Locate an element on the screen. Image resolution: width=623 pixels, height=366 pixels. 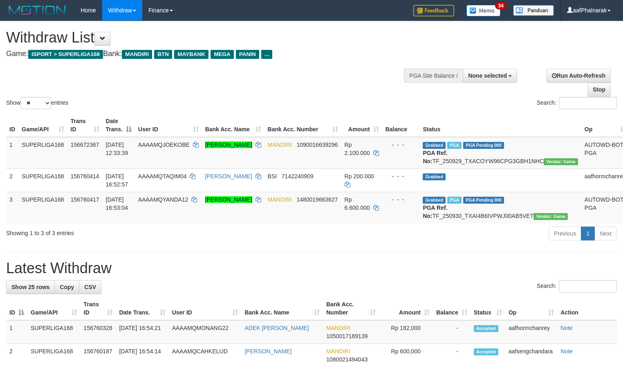
th: Op: activate to sort column ascending is located at coordinates (531, 308).